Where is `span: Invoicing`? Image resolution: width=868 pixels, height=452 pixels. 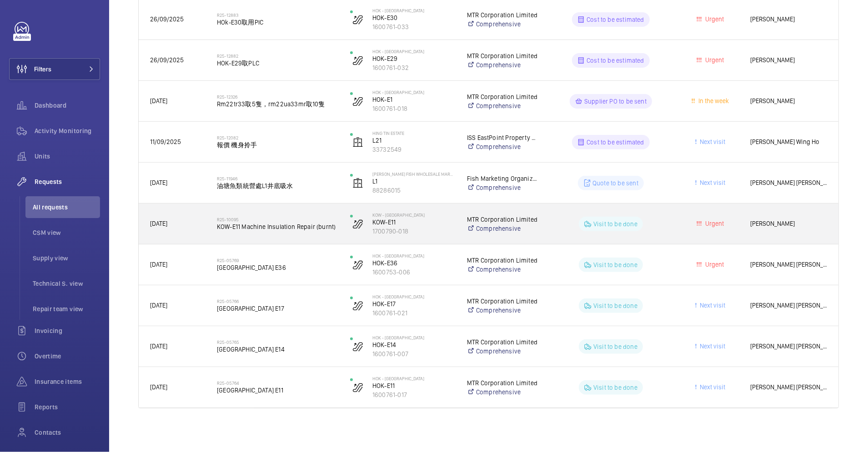
span: Invoicing is located at coordinates (67, 331).